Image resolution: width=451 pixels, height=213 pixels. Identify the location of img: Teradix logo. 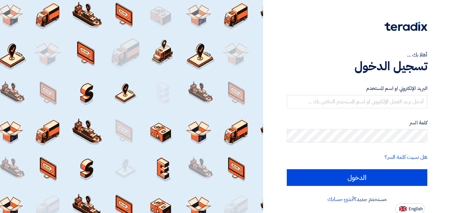
(406, 26).